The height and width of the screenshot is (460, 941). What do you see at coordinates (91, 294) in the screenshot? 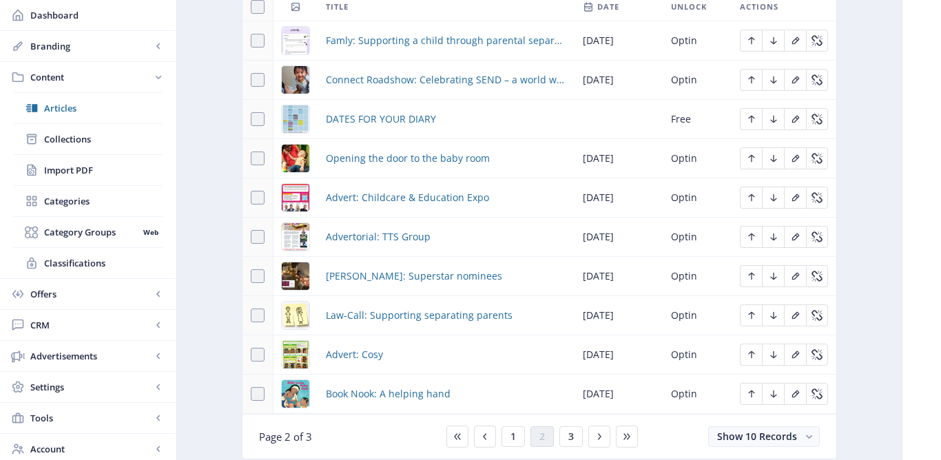
I see `span: Offers` at bounding box center [91, 294].